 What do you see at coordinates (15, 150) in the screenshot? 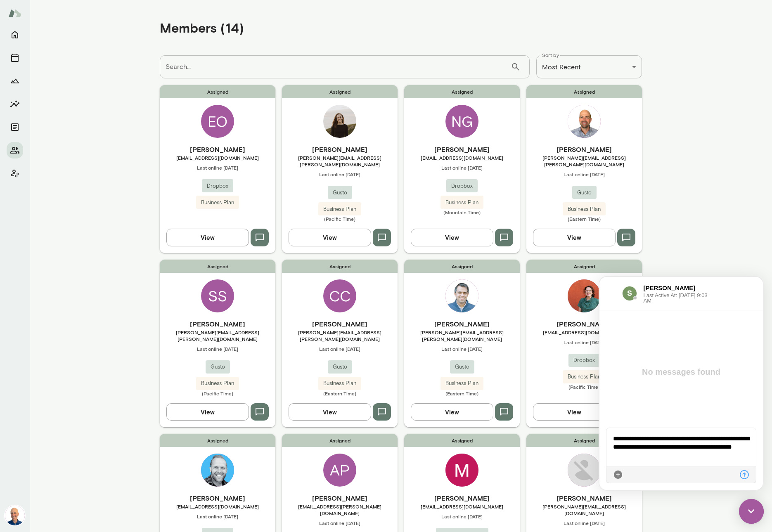
I see `button: Members` at bounding box center [15, 150].